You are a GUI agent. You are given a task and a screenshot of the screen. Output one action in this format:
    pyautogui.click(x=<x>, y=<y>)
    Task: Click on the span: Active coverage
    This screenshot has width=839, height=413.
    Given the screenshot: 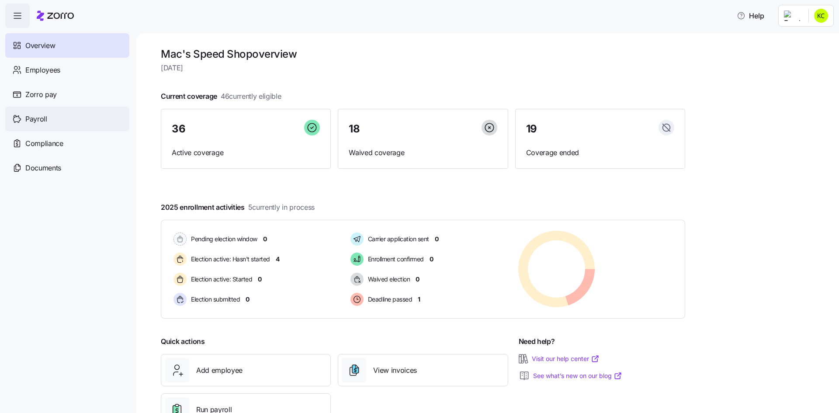 What is the action you would take?
    pyautogui.click(x=246, y=152)
    